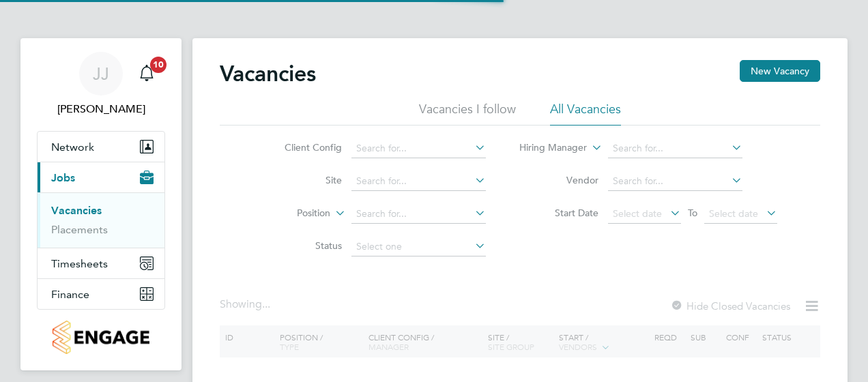  Describe the element at coordinates (559, 181) in the screenshot. I see `label: Vendor` at that location.